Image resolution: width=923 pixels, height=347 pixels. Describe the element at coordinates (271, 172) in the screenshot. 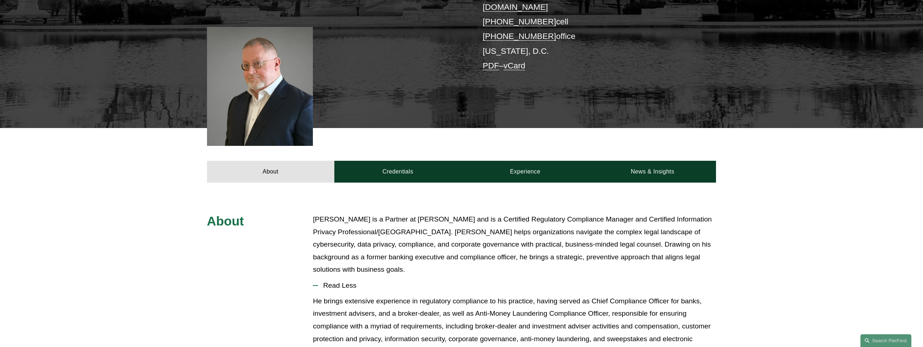

I see `a: About` at that location.